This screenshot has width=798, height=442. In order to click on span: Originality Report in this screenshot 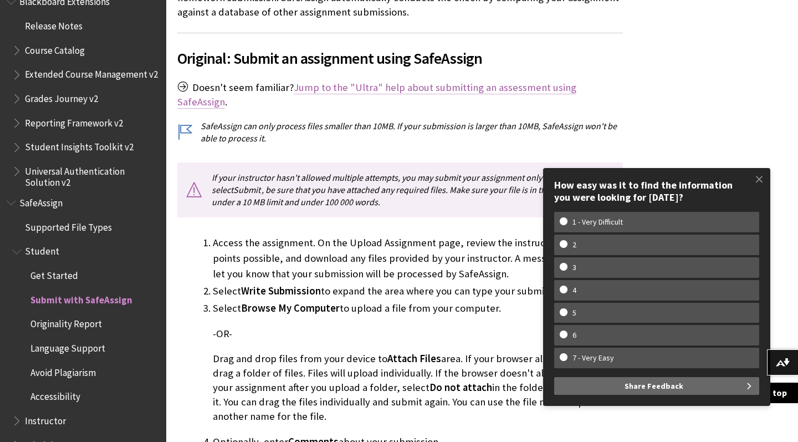, I will do `click(66, 322)`.